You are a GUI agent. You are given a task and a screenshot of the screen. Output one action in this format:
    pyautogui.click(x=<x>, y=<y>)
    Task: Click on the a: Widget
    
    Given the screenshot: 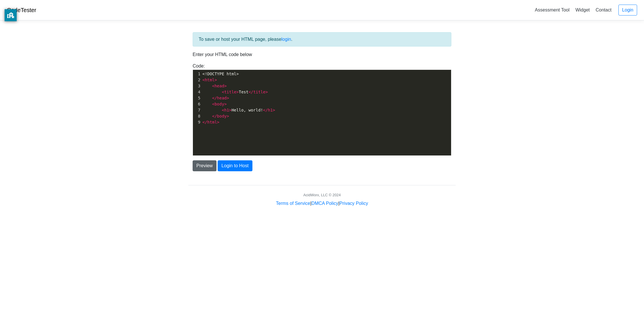 What is the action you would take?
    pyautogui.click(x=583, y=10)
    